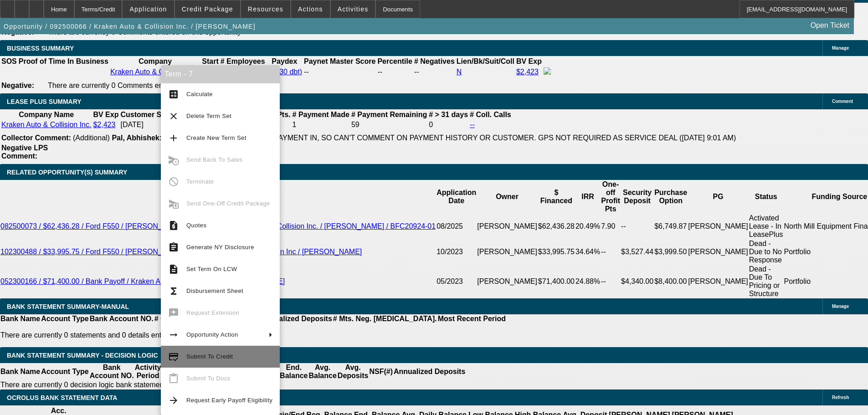 The height and width of the screenshot is (415, 868). What do you see at coordinates (207, 9) in the screenshot?
I see `span: Credit Package` at bounding box center [207, 9].